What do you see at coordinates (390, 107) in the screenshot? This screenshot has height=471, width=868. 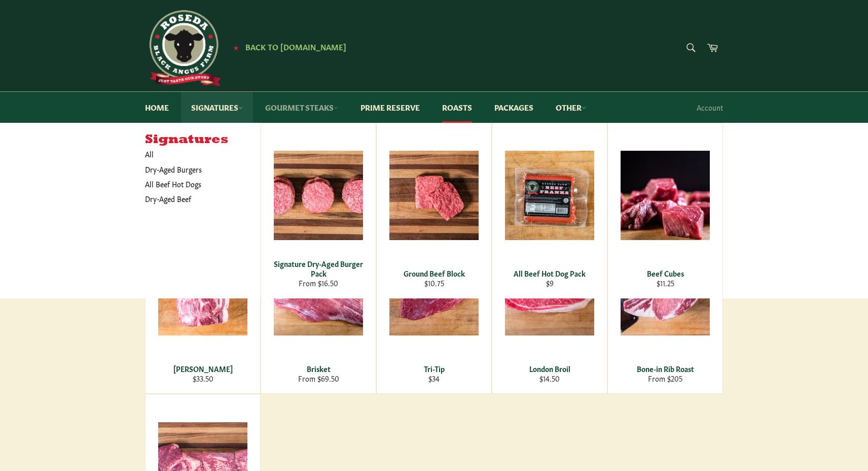 I see `a: Prime Reserve` at bounding box center [390, 107].